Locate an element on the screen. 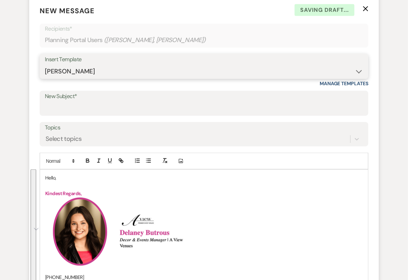 This screenshot has height=280, width=408. label: Topics is located at coordinates (204, 128).